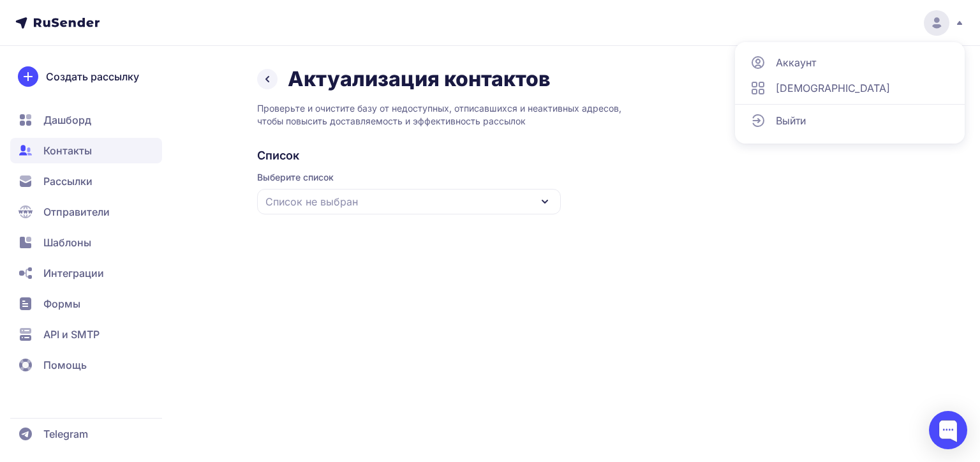 Image resolution: width=980 pixels, height=462 pixels. Describe the element at coordinates (68, 151) in the screenshot. I see `span: Контакты` at that location.